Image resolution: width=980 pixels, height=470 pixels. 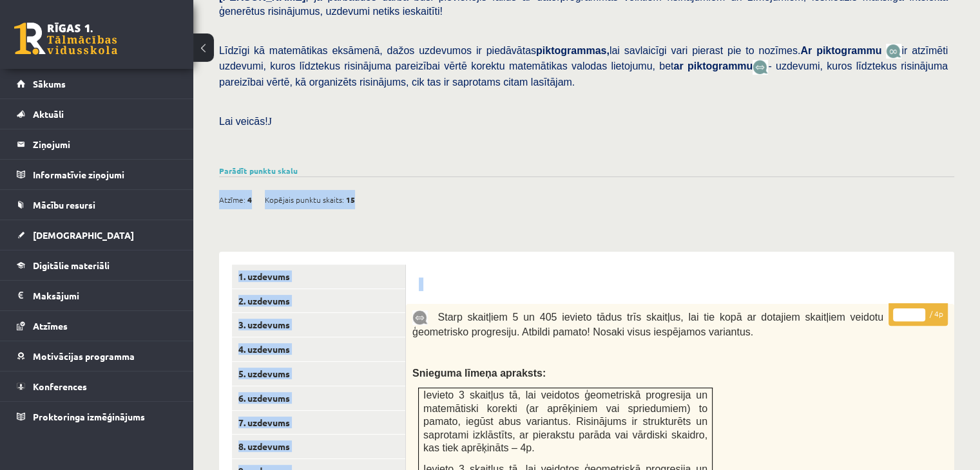 What do you see at coordinates (761, 67) in the screenshot?
I see `img: wKvN42sLe3LLwAAAABJRU5ErkJggg==` at bounding box center [761, 67].